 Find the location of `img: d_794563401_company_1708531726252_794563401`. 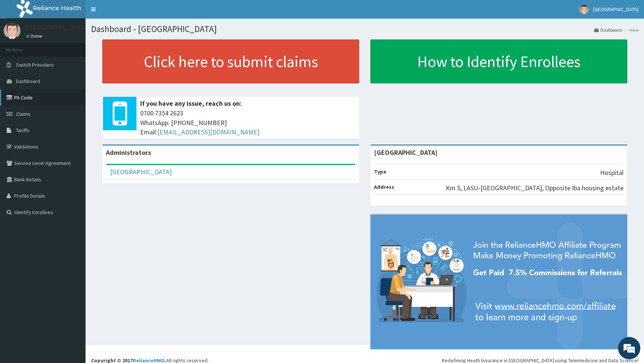

img: d_794563401_company_1708531726252_794563401 is located at coordinates (22, 46).